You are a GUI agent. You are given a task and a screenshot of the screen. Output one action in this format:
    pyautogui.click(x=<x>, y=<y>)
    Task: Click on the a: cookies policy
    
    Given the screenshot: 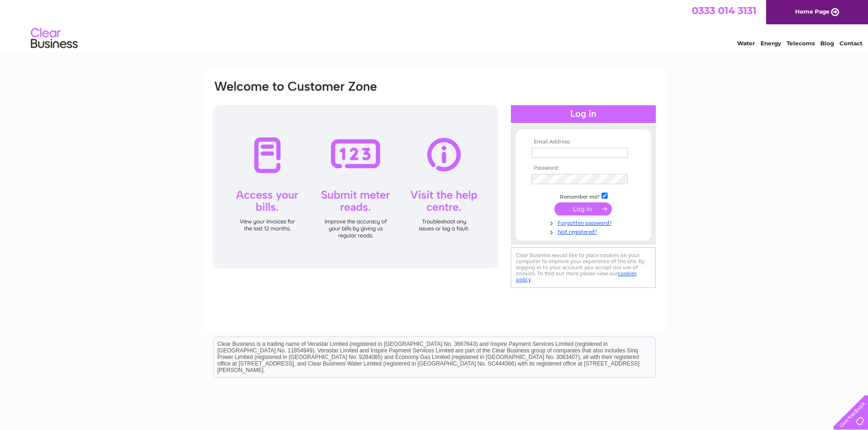 What is the action you would take?
    pyautogui.click(x=576, y=276)
    